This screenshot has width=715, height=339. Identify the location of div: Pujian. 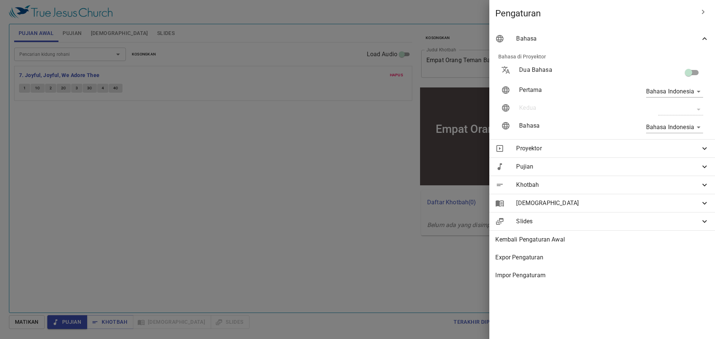
(602, 167).